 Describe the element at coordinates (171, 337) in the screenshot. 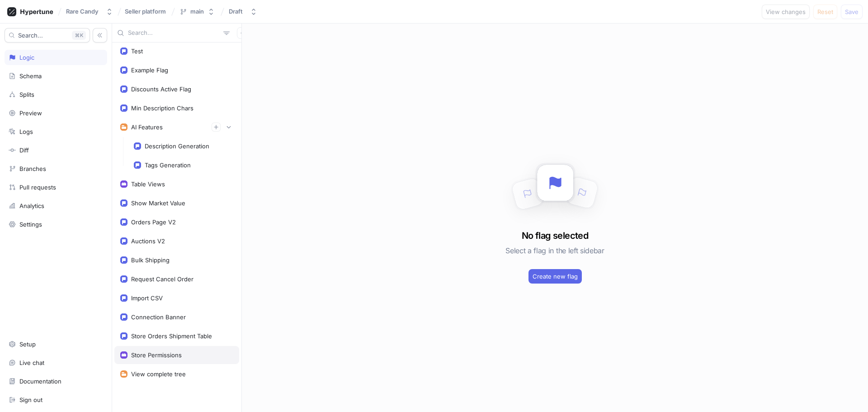

I see `div: Store Orders Shipment Table` at that location.